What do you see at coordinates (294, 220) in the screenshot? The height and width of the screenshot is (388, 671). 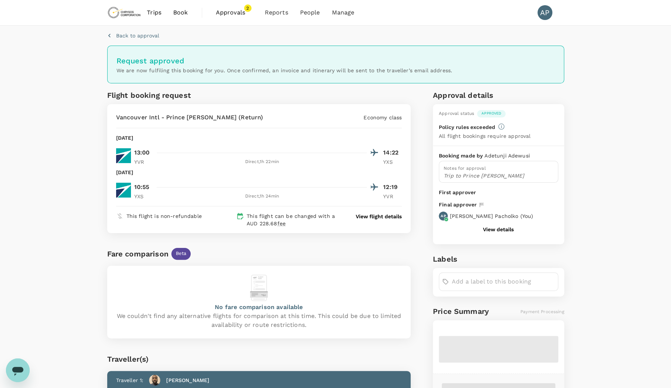 I see `p: This flight can be changed with a AUD 228.68` at bounding box center [294, 220].